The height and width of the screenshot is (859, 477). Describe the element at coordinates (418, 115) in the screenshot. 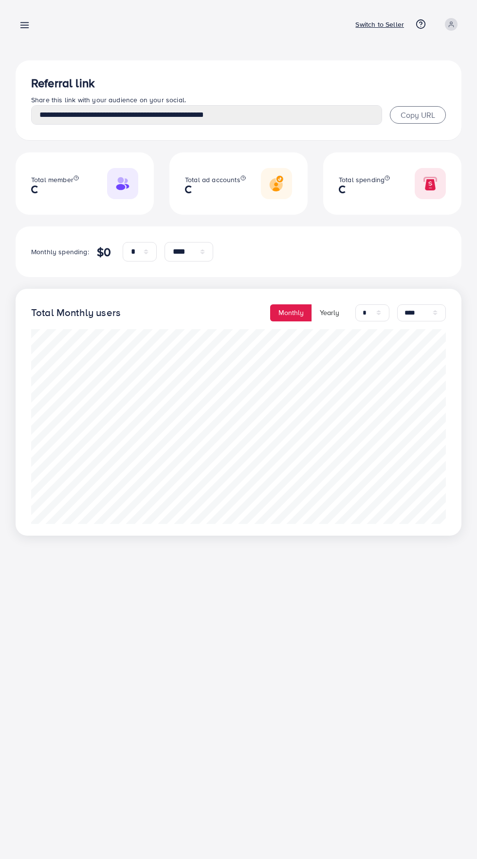

I see `span: Copy URL` at that location.